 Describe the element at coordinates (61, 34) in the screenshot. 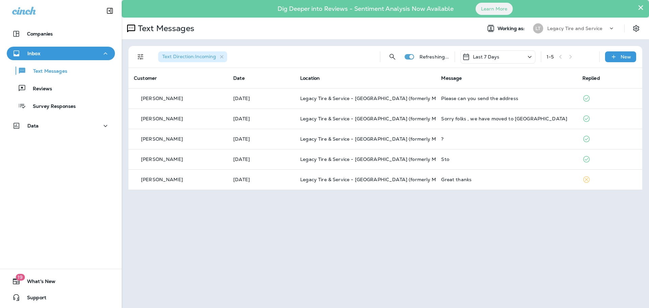

I see `button: Companies` at that location.